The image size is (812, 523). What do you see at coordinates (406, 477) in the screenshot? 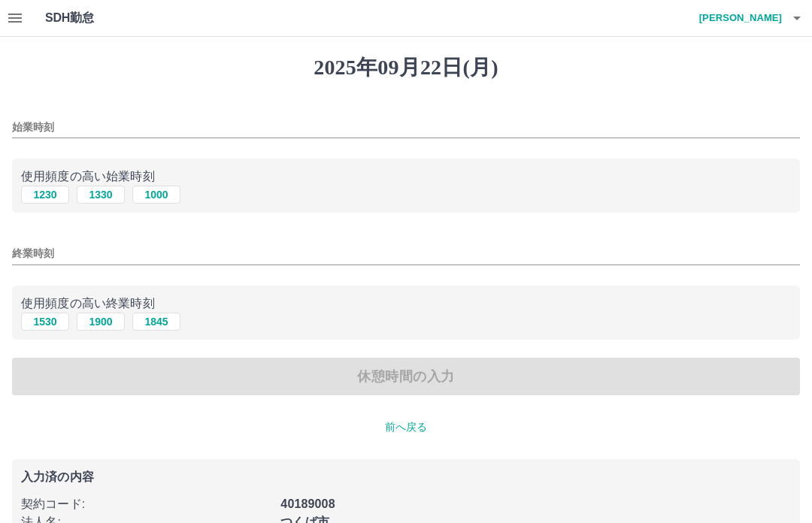
I see `p: 入力済の内容` at bounding box center [406, 477].